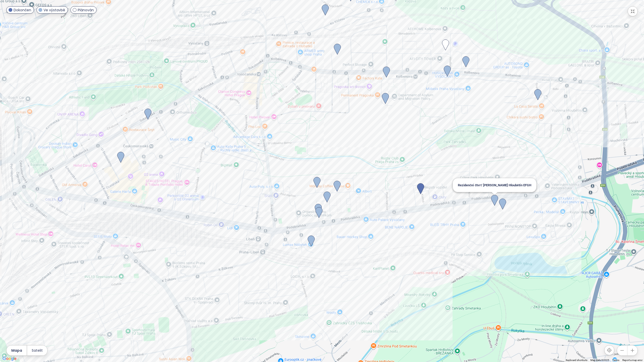 The width and height of the screenshot is (644, 362). What do you see at coordinates (37, 350) in the screenshot?
I see `button: Satelit` at bounding box center [37, 350].